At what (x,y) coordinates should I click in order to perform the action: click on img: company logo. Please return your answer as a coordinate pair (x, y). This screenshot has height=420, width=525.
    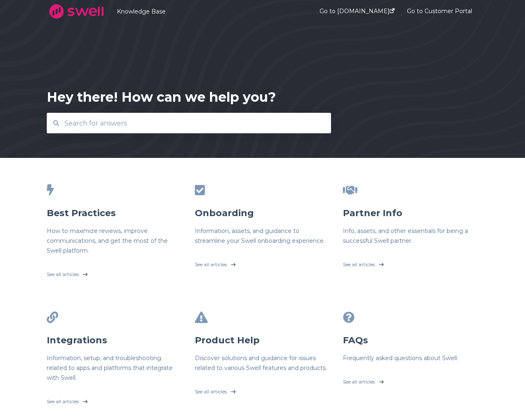
    Looking at the image, I should click on (76, 11).